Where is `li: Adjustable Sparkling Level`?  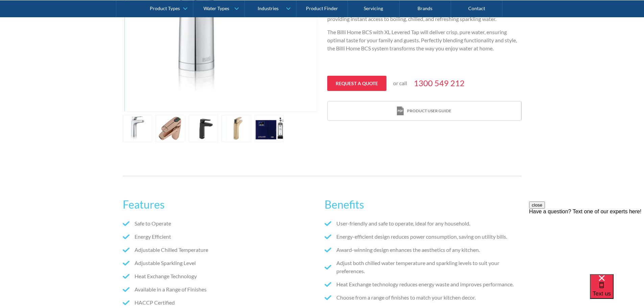
li: Adjustable Sparkling Level is located at coordinates (221, 263).